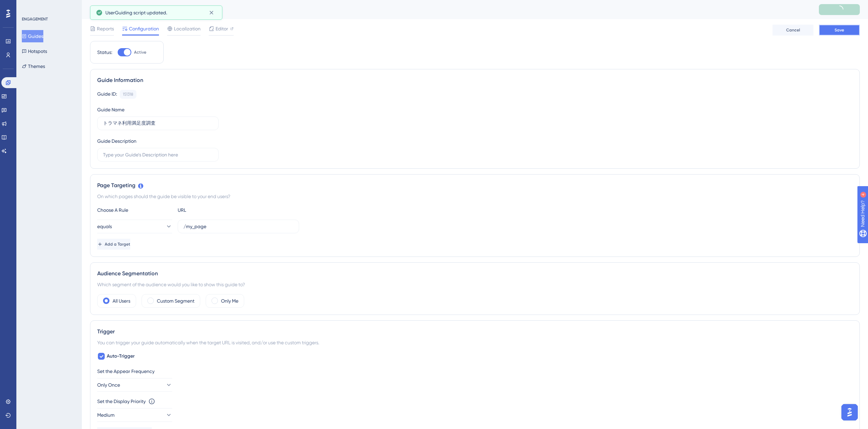 The image size is (868, 429). What do you see at coordinates (446, 10) in the screenshot?
I see `div: トラマネ利用満足度調査` at bounding box center [446, 10].